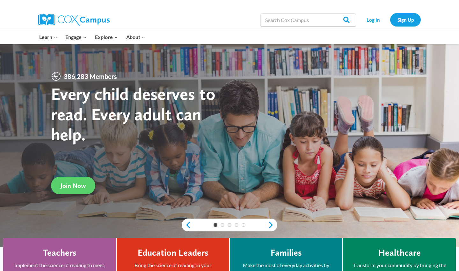  Describe the element at coordinates (90, 76) in the screenshot. I see `span: 386,283 Members` at that location.